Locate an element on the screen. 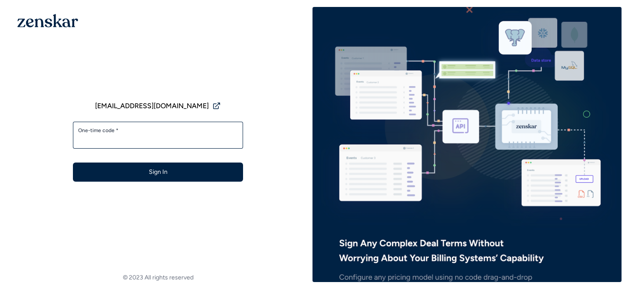  label: One-time code * is located at coordinates (158, 130).